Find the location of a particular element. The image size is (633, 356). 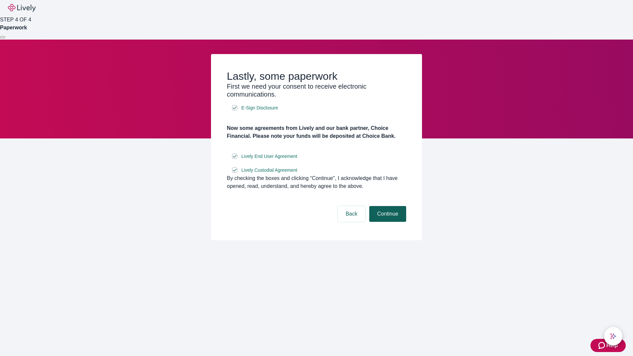

button: Zendesk support iconHelp is located at coordinates (608, 346).